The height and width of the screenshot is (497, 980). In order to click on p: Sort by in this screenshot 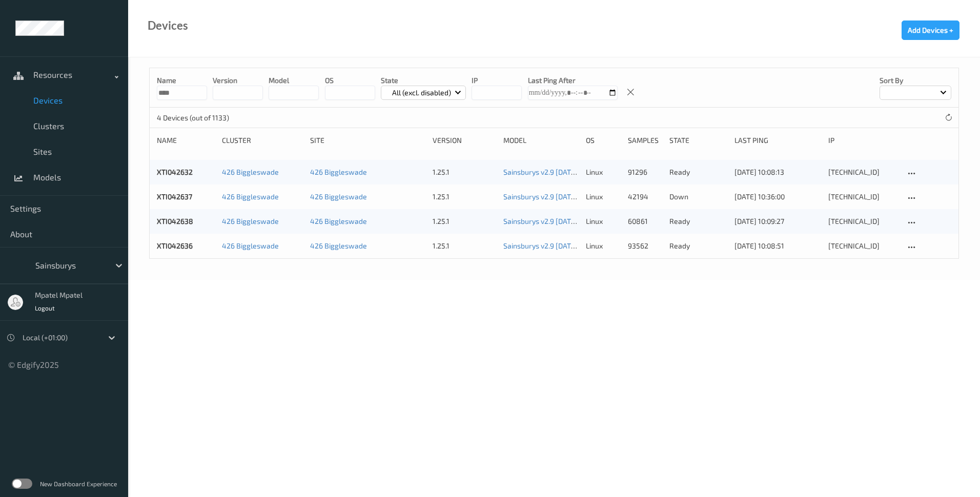, I will do `click(915, 80)`.